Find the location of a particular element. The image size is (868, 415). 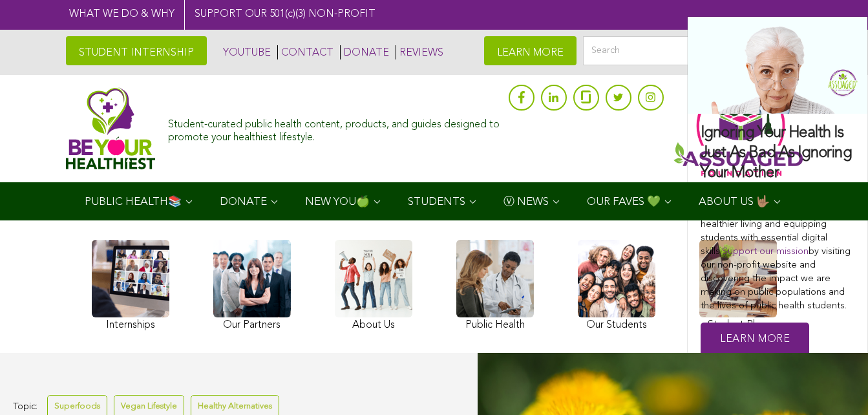

a: YOUTUBE is located at coordinates (245, 53).